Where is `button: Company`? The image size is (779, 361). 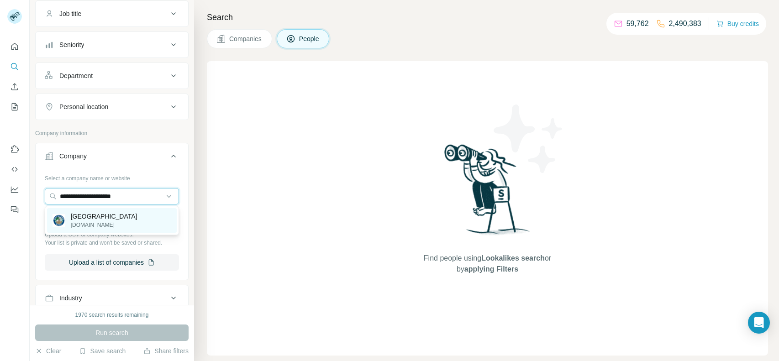 button: Company is located at coordinates (112, 158).